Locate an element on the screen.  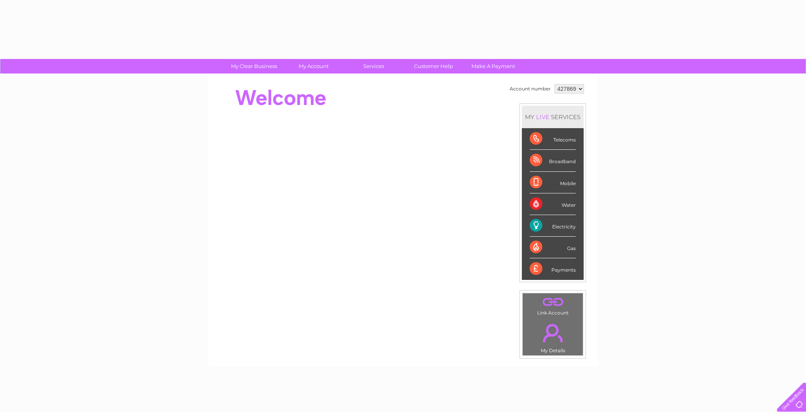
a: My Clear Business is located at coordinates (254, 66).